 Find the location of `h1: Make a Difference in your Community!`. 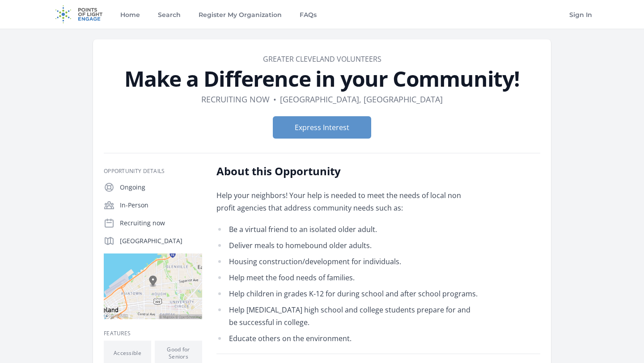

h1: Make a Difference in your Community! is located at coordinates (322, 78).